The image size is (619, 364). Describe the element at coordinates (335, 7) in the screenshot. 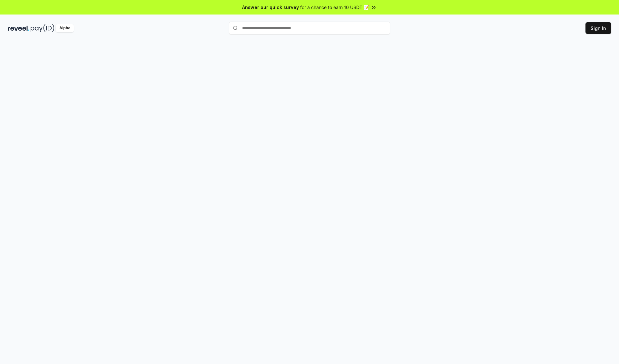

I see `span: for a chance to earn 10 USDT 📝` at that location.